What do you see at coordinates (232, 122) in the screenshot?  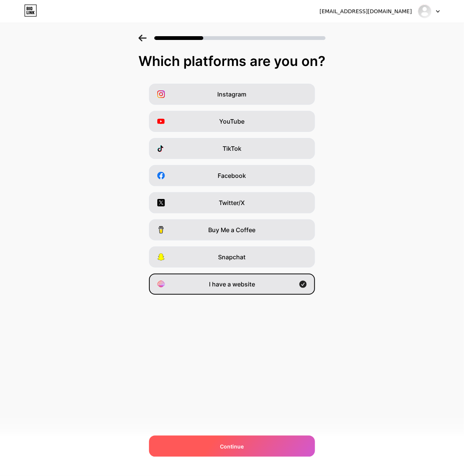 I see `span: YouTube` at bounding box center [232, 122].